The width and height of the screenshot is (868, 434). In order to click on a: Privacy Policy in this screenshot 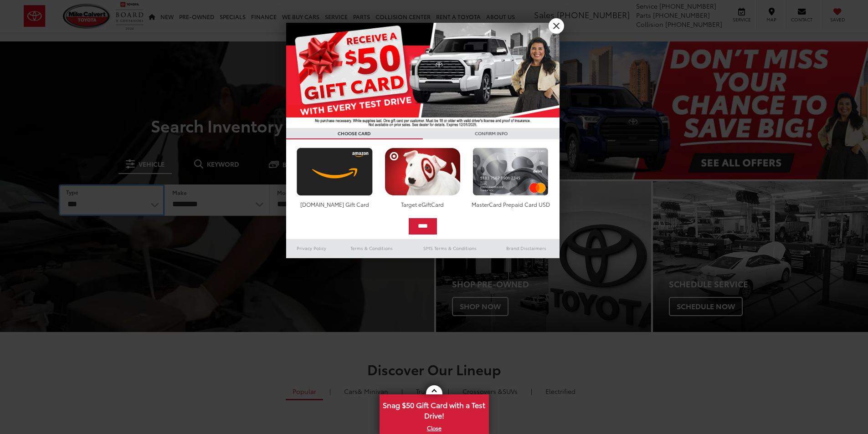, I will do `click(312, 248)`.